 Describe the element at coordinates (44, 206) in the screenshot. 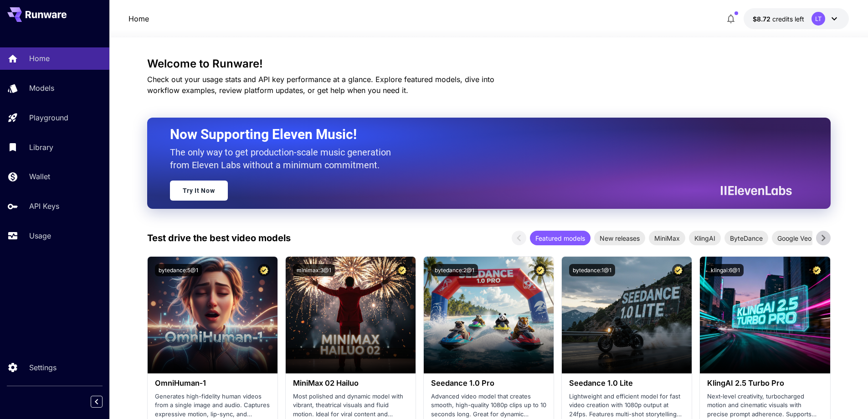

I see `p: API Keys` at that location.